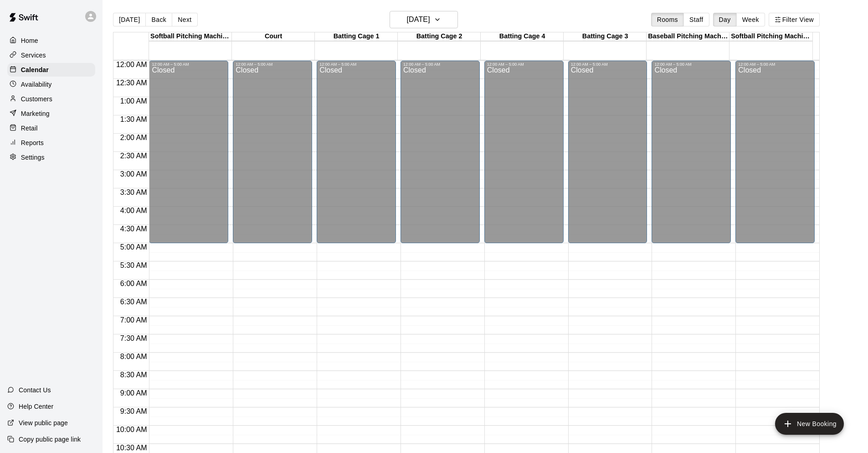  I want to click on p: Customers, so click(36, 99).